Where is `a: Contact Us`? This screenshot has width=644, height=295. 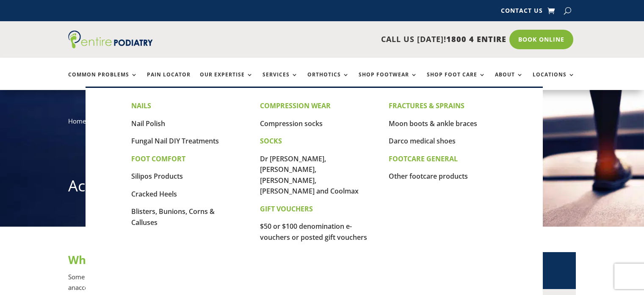
a: Contact Us is located at coordinates (521, 13).